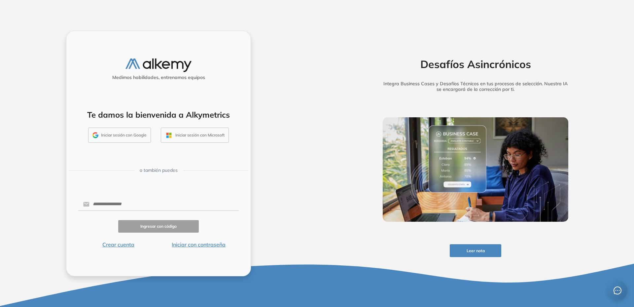 The width and height of the screenshot is (634, 307). Describe the element at coordinates (95, 135) in the screenshot. I see `img: GMAIL_ICON` at that location.